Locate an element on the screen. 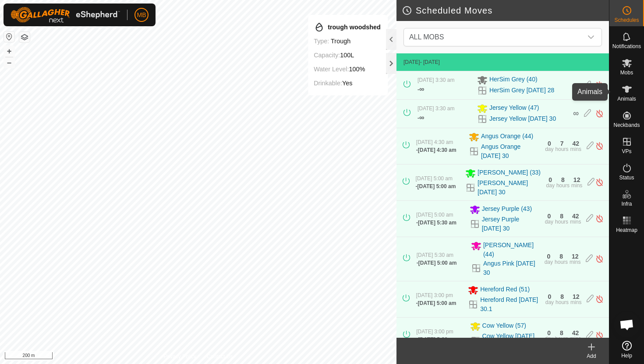 This screenshot has width=644, height=364. div: Add is located at coordinates (591, 356).